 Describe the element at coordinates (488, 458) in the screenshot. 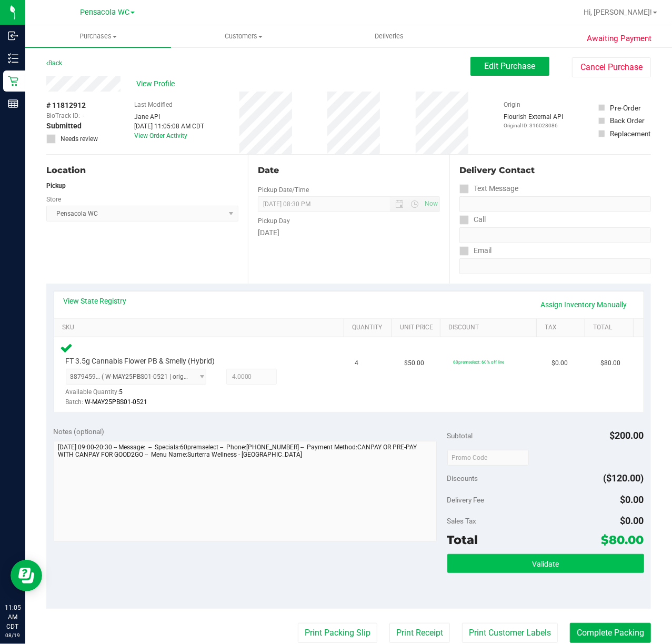

I see `input: Promo Code` at that location.